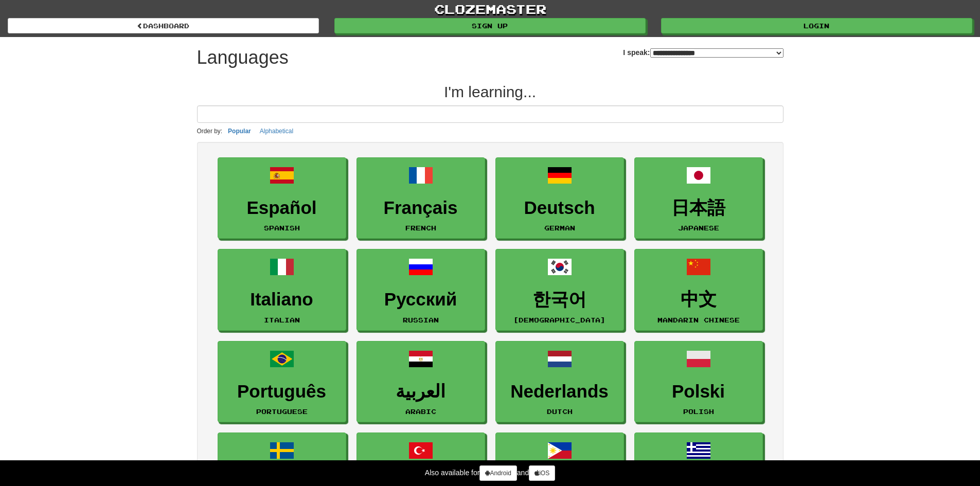 Image resolution: width=980 pixels, height=486 pixels. What do you see at coordinates (421, 391) in the screenshot?
I see `h3: العربية` at bounding box center [421, 391].